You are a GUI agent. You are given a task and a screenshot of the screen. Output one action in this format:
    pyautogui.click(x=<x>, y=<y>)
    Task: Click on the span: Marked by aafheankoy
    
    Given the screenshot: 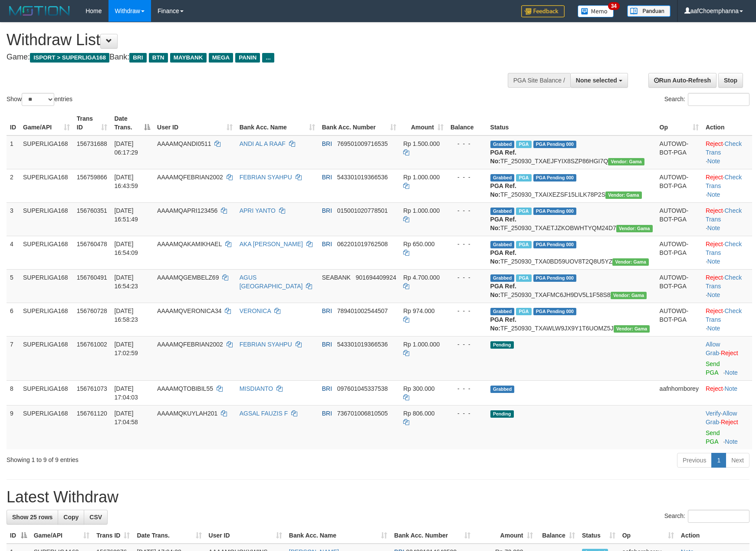 What is the action you would take?
    pyautogui.click(x=524, y=245)
    